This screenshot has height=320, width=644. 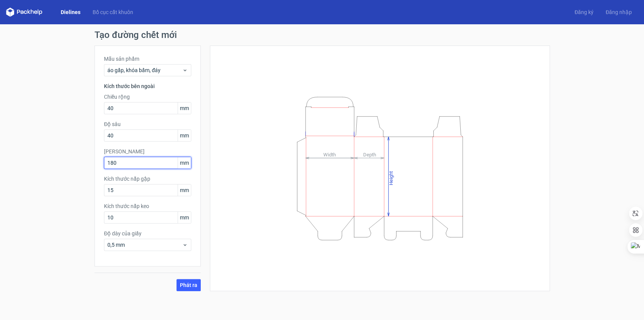 I want to click on font: Tạo đường chết mới, so click(x=136, y=35).